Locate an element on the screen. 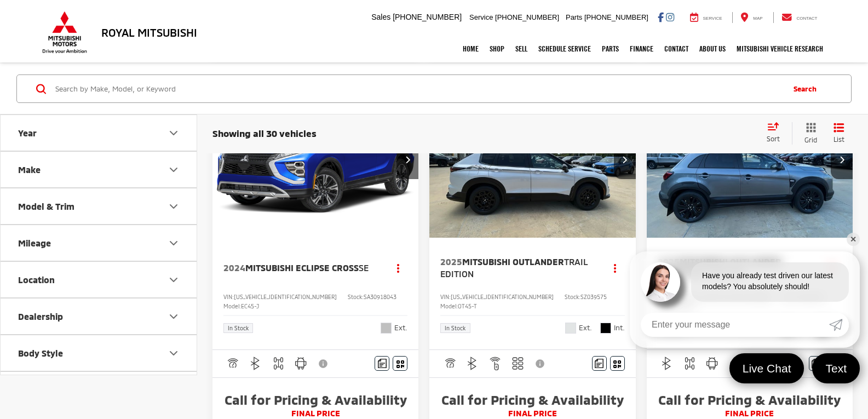 This screenshot has height=419, width=868. button: YearYear is located at coordinates (99, 133).